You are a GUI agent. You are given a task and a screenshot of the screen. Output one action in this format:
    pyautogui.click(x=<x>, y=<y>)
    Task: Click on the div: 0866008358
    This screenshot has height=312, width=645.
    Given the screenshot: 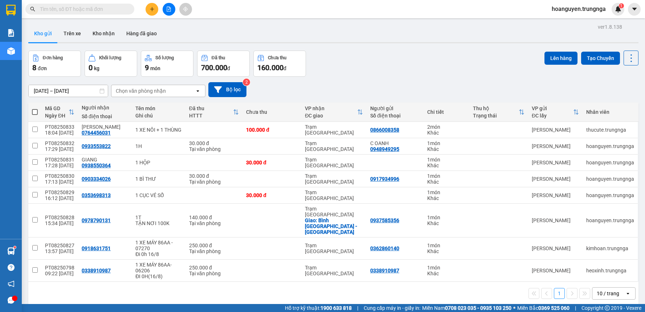 What is the action you would take?
    pyautogui.click(x=385, y=130)
    